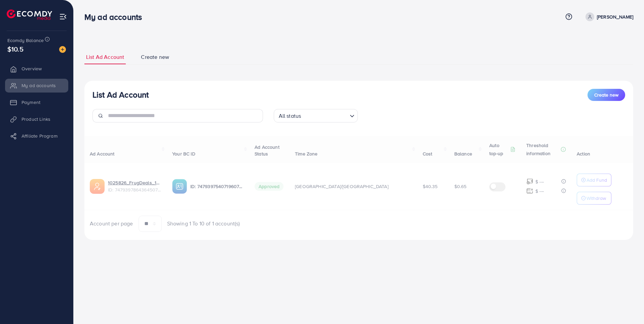 This screenshot has width=644, height=324. Describe the element at coordinates (29, 14) in the screenshot. I see `img: logo` at that location.